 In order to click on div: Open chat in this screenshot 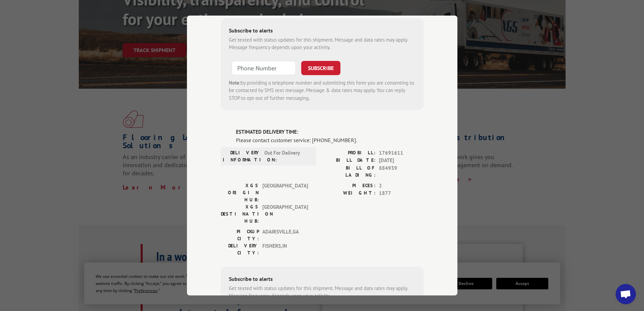, I will do `click(626, 294)`.